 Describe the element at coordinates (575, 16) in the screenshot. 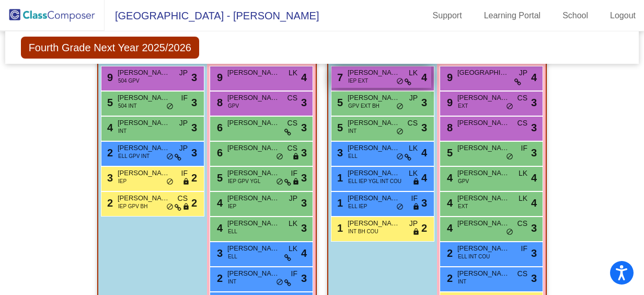

I see `a: School` at that location.